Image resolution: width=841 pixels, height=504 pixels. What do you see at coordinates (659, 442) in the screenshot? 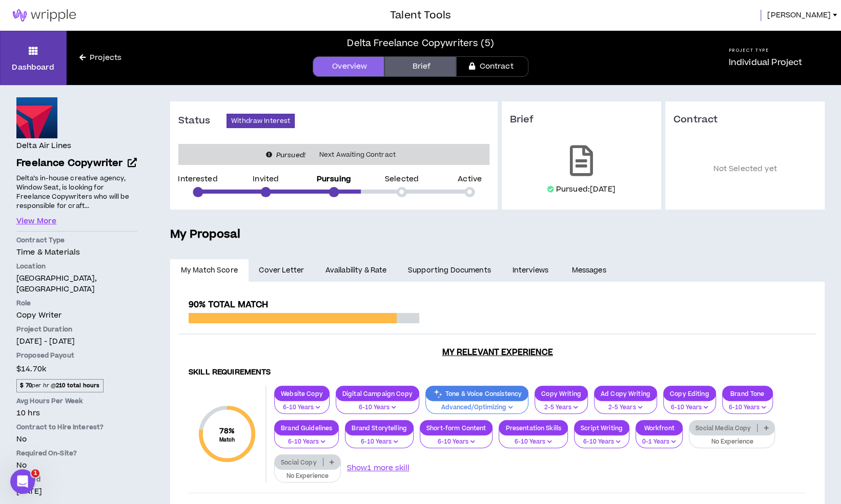
I see `p: 0-1 Years` at bounding box center [659, 442].